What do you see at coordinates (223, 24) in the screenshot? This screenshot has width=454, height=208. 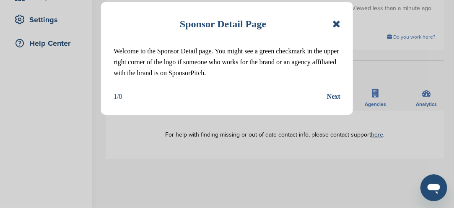 I see `h1: Sponsor Detail Page` at bounding box center [223, 24].